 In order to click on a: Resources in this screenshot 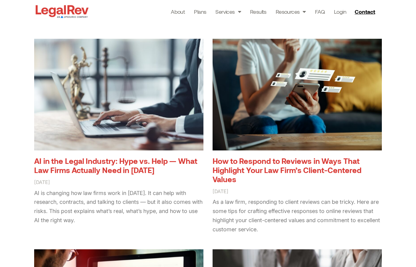, I will do `click(291, 12)`.